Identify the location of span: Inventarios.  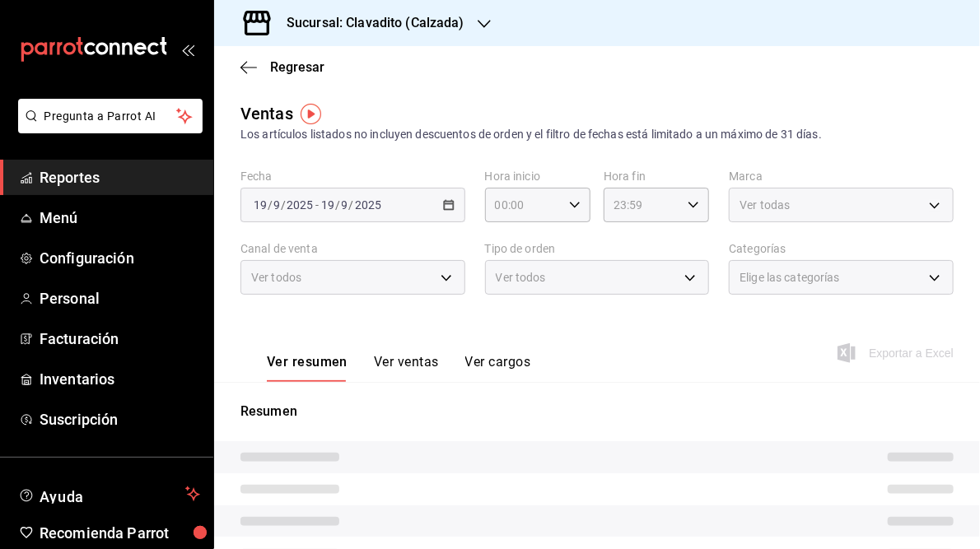
(120, 379).